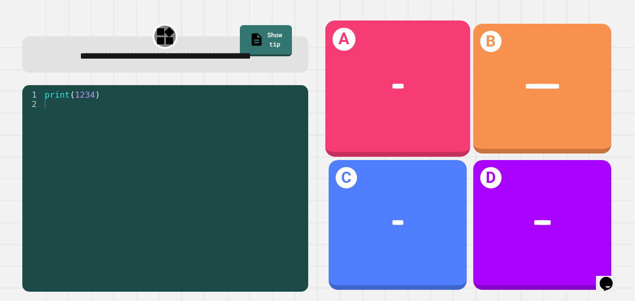  Describe the element at coordinates (491, 41) in the screenshot. I see `h1: B` at that location.